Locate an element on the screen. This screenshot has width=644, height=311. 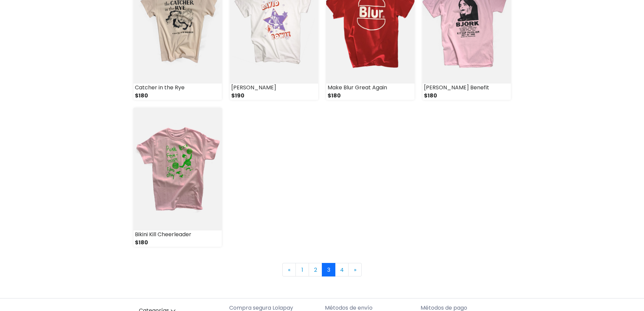
a: 3 is located at coordinates (329, 270).